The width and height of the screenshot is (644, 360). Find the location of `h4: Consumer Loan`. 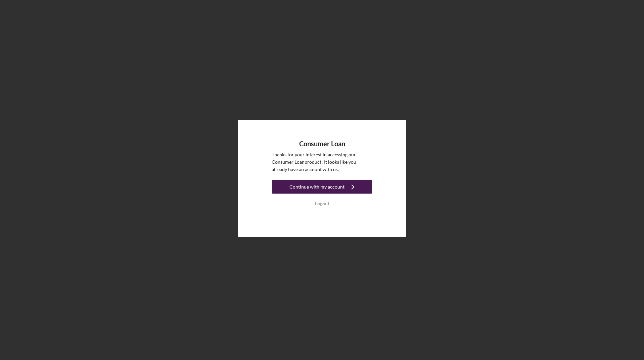

h4: Consumer Loan is located at coordinates (322, 144).